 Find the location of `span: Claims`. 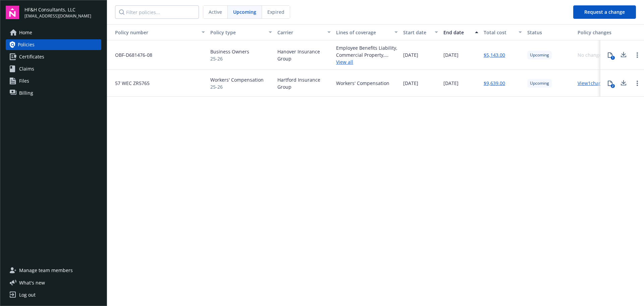

span: Claims is located at coordinates (26, 69).